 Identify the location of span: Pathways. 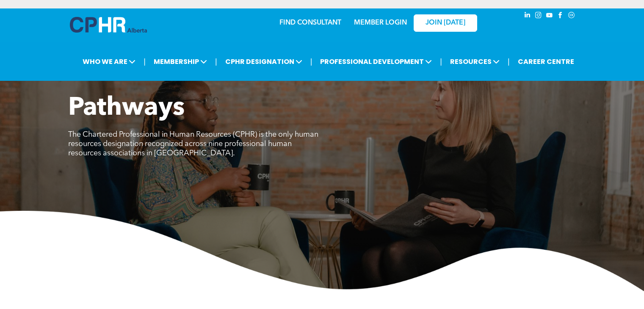
(126, 109).